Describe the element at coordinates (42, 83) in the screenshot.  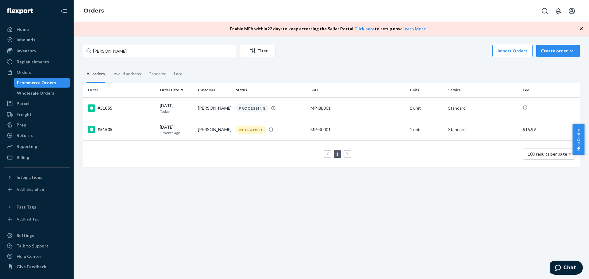
I see `a: Ecommerce Orders` at that location.